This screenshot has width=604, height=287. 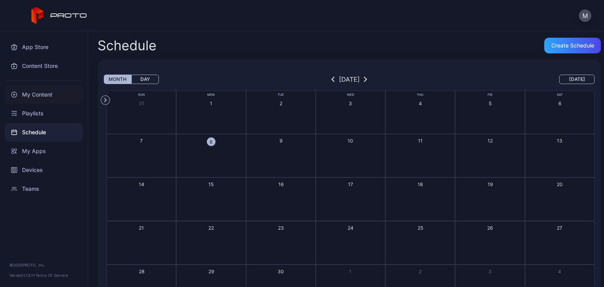 What do you see at coordinates (141, 243) in the screenshot?
I see `button: 21` at bounding box center [141, 243].